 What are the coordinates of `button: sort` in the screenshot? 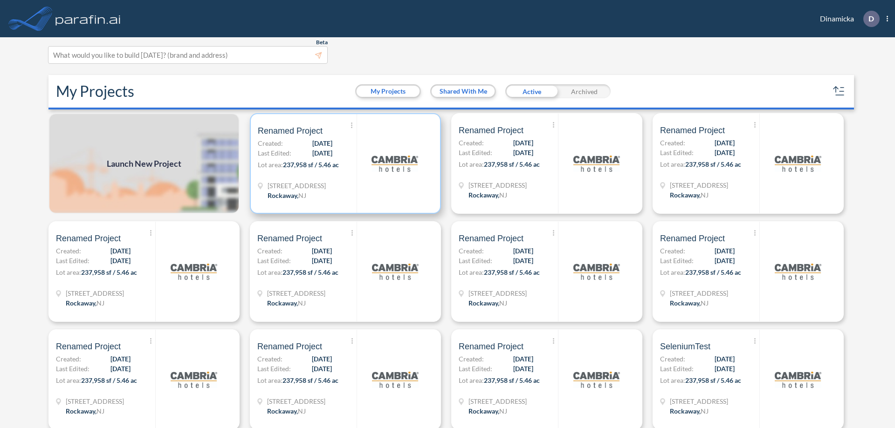 It's located at (839, 91).